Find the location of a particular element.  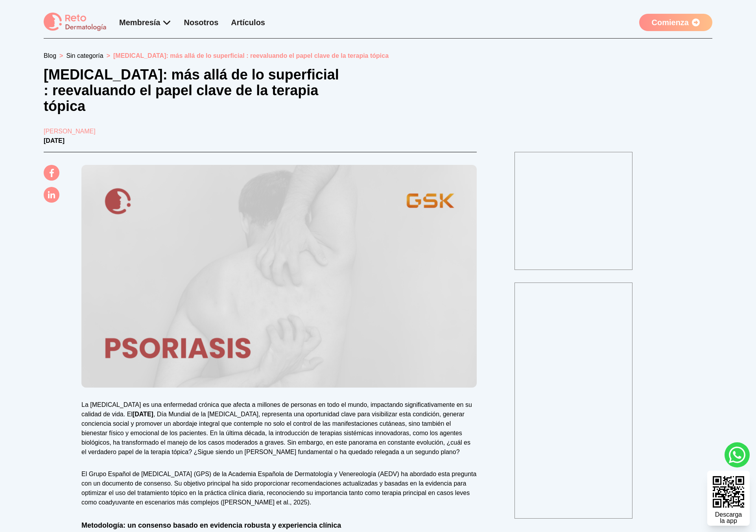

img: Psoriasis: Más allá de lo superficial – Reevaluando el papel clave de la terapia tópica is located at coordinates (278, 276).